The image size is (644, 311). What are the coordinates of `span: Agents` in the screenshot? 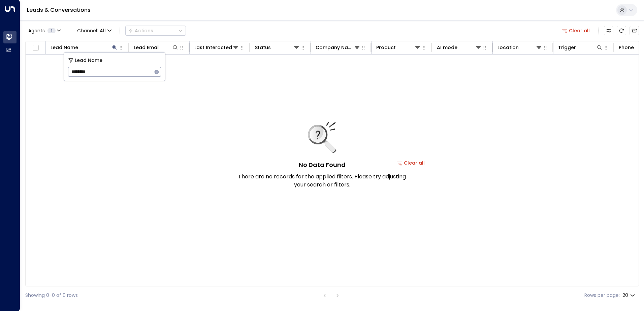 It's located at (36, 30).